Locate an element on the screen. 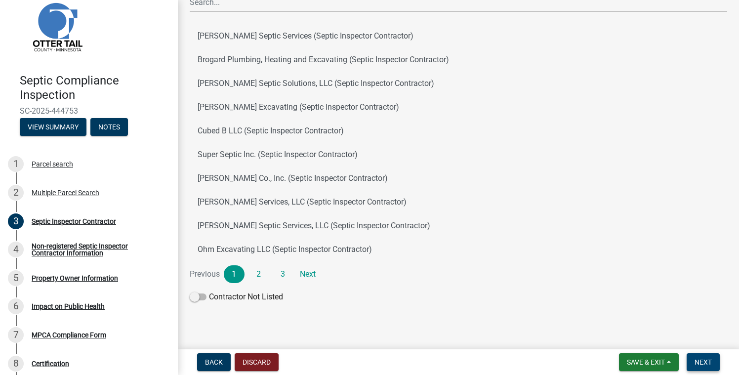 The height and width of the screenshot is (375, 739). a: 1 is located at coordinates (234, 274).